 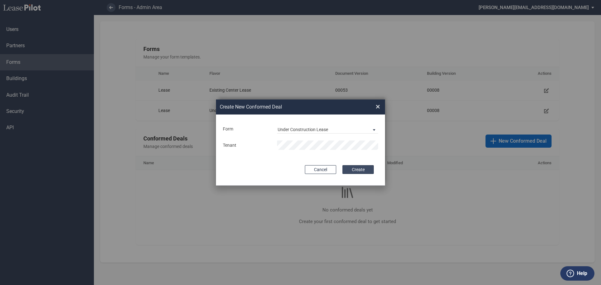 What do you see at coordinates (287, 107) in the screenshot?
I see `h2: Create New Conformed Deal` at bounding box center [287, 107].